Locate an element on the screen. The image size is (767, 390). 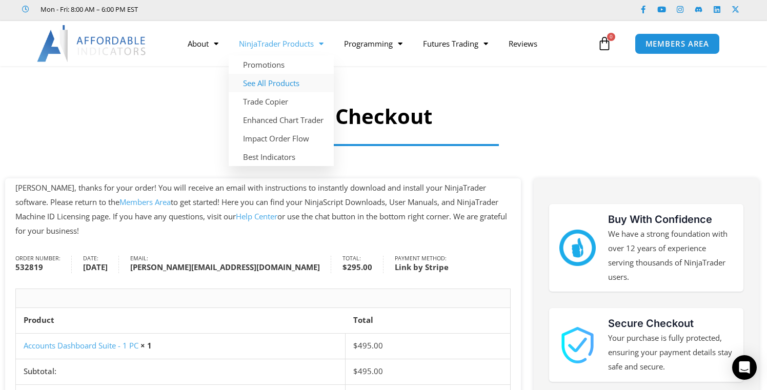
a: See All Products is located at coordinates (281, 83).